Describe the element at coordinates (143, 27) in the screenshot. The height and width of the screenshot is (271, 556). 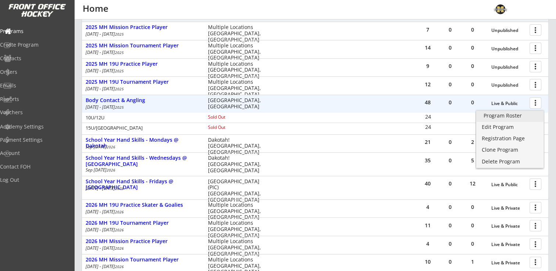
I see `div: 2025 MH Mission Practice Player` at that location.